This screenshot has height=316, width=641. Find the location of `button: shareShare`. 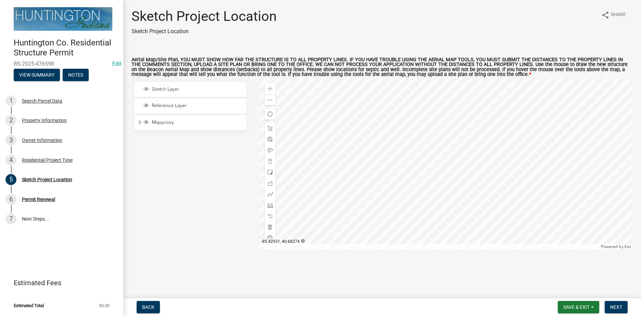

button: shareShare is located at coordinates (613, 15).